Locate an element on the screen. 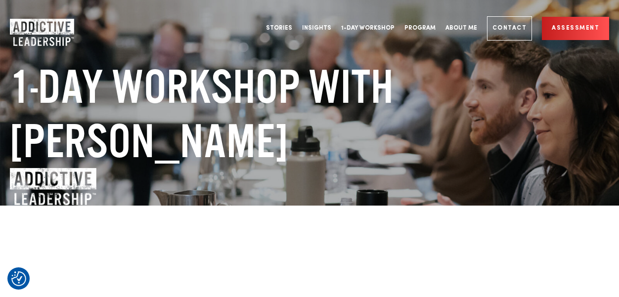 The image size is (619, 297). a: Insights is located at coordinates (317, 28).